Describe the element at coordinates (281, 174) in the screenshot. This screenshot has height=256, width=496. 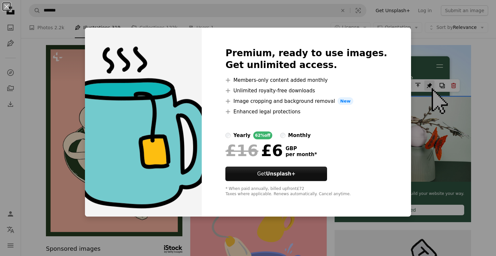
I see `strong: Unsplash+` at that location.